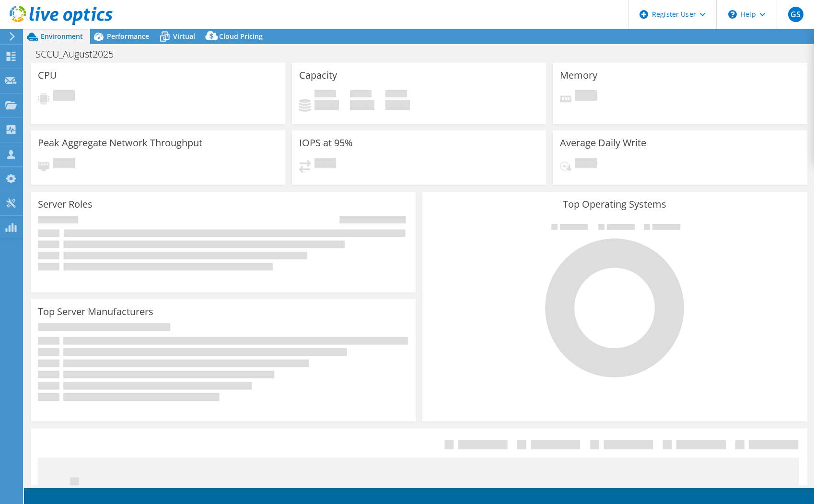 This screenshot has height=504, width=814. What do you see at coordinates (120, 143) in the screenshot?
I see `h3: Peak Aggregate Network Throughput` at bounding box center [120, 143].